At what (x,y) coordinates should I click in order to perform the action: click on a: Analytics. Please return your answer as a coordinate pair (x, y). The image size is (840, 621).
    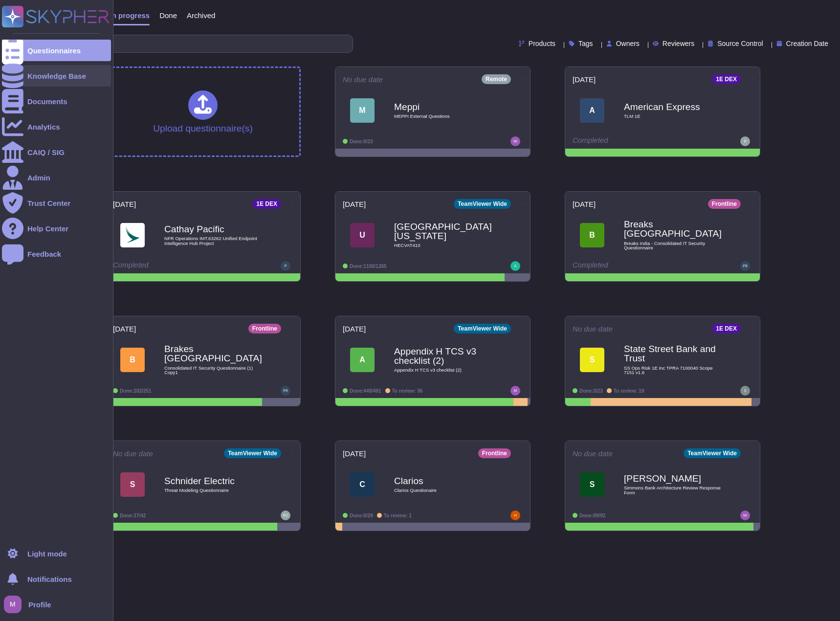
    Looking at the image, I should click on (57, 126).